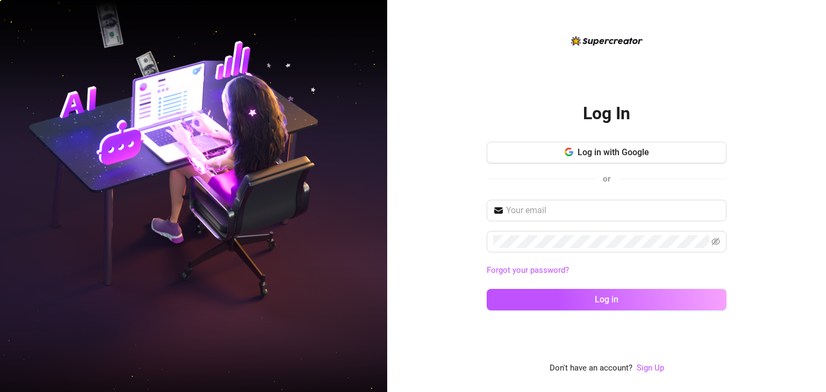 The image size is (826, 392). I want to click on span: or, so click(606, 179).